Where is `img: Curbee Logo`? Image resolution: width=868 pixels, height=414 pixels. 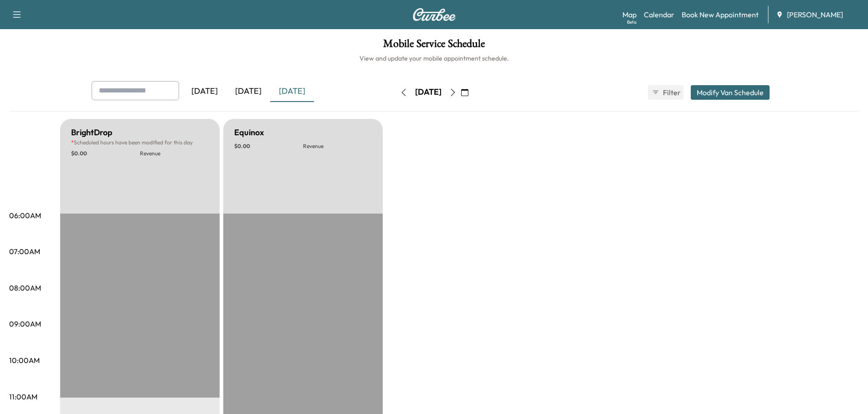
img: Curbee Logo is located at coordinates (434, 14).